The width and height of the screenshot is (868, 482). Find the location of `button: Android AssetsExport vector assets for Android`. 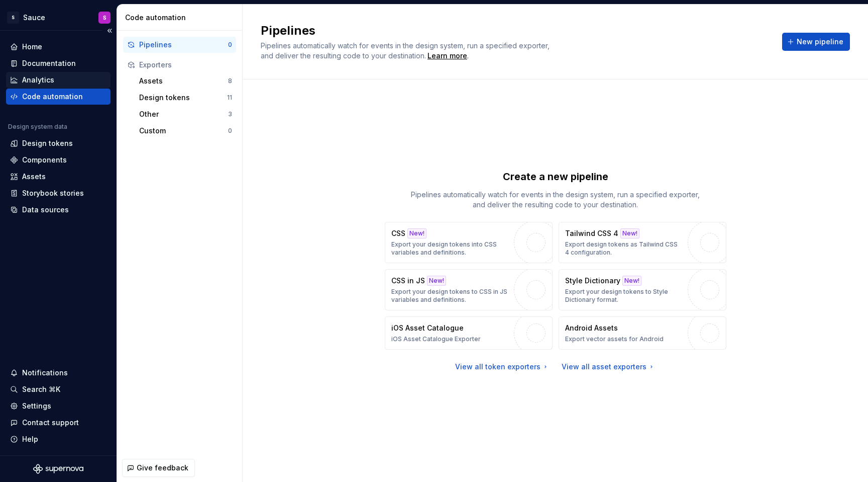

button: Android AssetsExport vector assets for Android is located at coordinates (642, 333).